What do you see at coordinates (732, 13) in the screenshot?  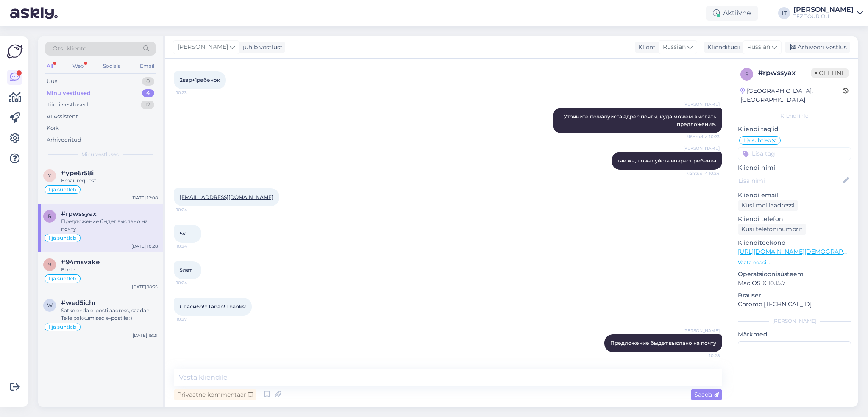 I see `div: Aktiivne` at bounding box center [732, 13].